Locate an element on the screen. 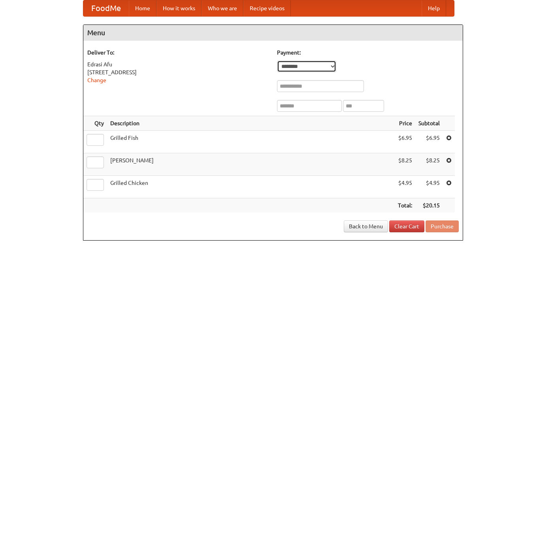 This screenshot has height=559, width=537. th: $20.15 is located at coordinates (429, 205).